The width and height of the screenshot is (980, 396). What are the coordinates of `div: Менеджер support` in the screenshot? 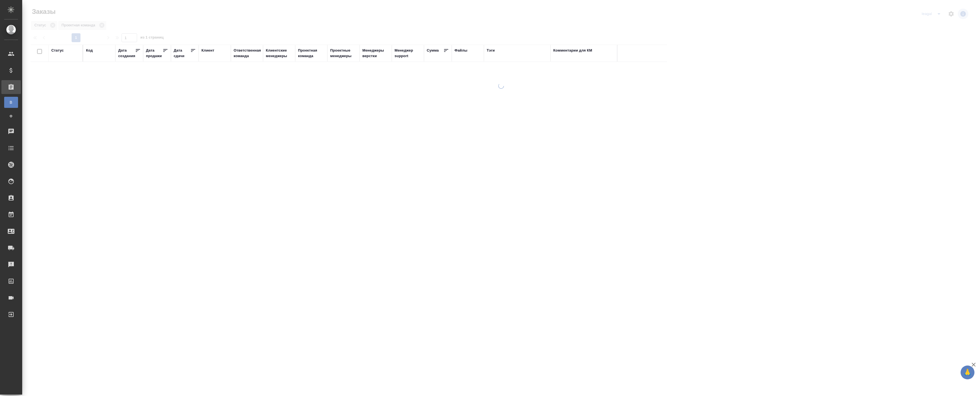 It's located at (408, 53).